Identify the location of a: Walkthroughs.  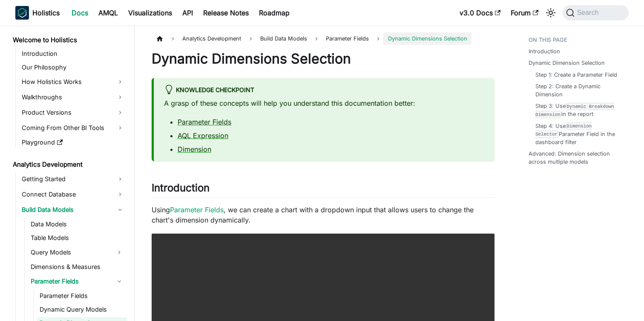
(73, 97).